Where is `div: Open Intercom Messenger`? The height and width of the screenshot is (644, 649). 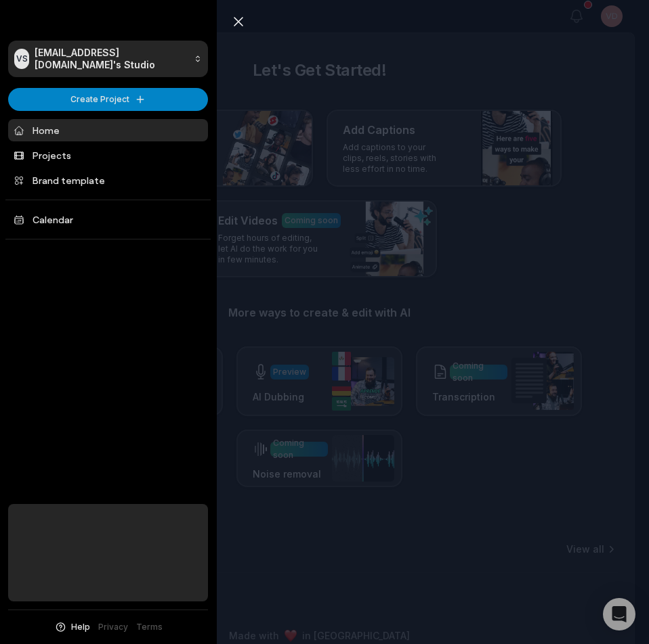
div: Open Intercom Messenger is located at coordinates (618, 614).